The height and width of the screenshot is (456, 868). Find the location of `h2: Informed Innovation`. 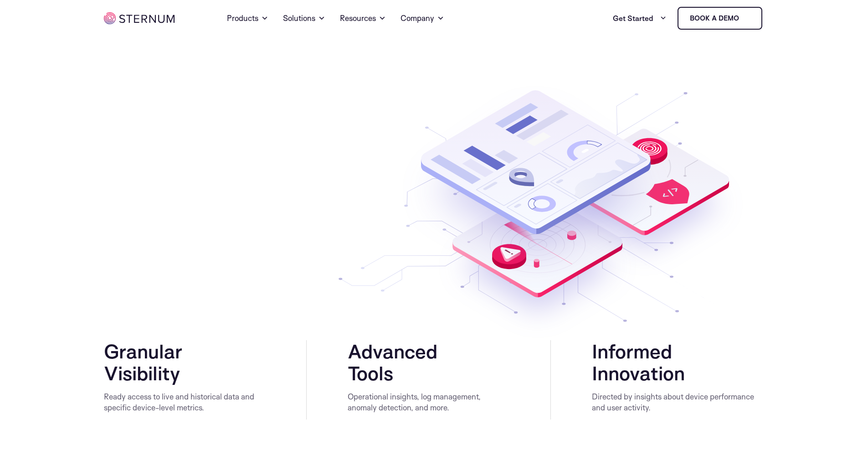

h2: Informed Innovation is located at coordinates (678, 362).